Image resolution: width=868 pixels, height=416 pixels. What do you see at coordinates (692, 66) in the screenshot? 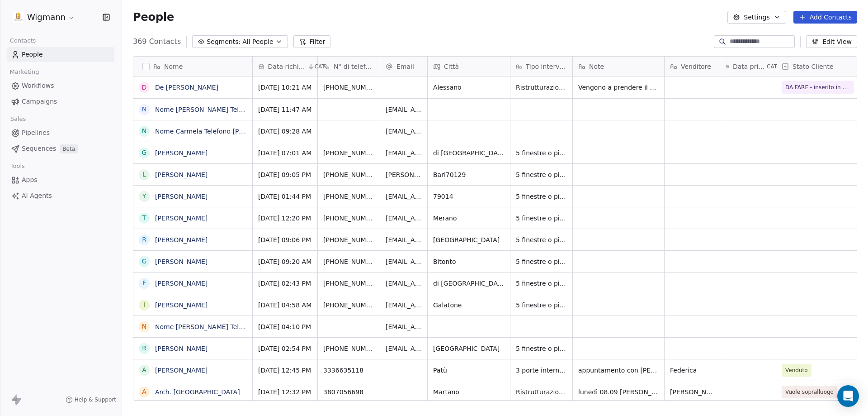
I see `div: Venditore` at bounding box center [692, 66].